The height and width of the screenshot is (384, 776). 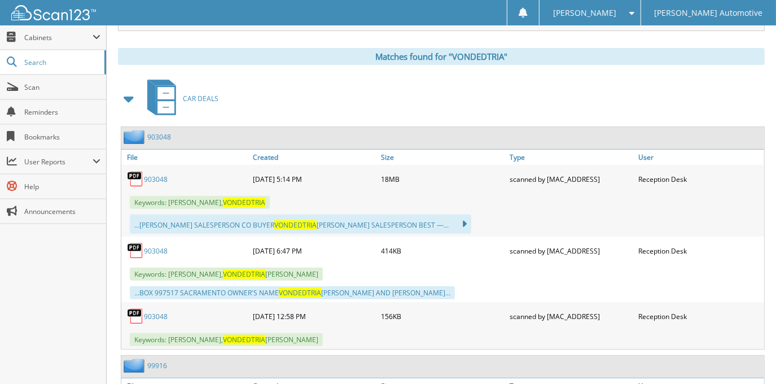 What do you see at coordinates (62, 137) in the screenshot?
I see `span: Bookmarks` at bounding box center [62, 137].